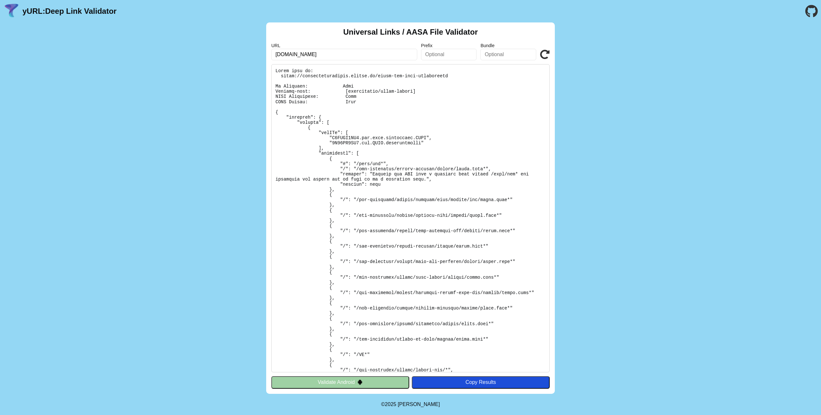 Image resolution: width=821 pixels, height=415 pixels. What do you see at coordinates (12, 11) in the screenshot?
I see `img: yURL Logo` at bounding box center [12, 11].